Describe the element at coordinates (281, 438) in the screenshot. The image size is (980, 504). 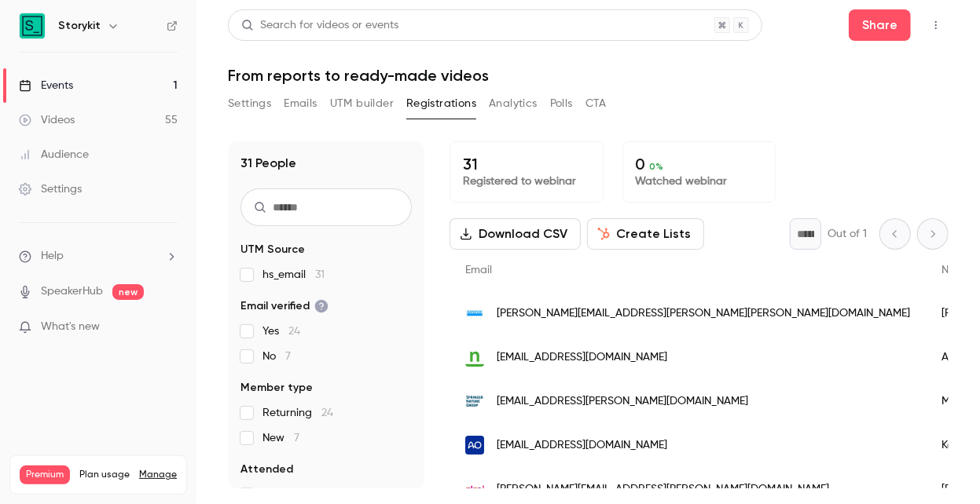
I see `span: New` at that location.